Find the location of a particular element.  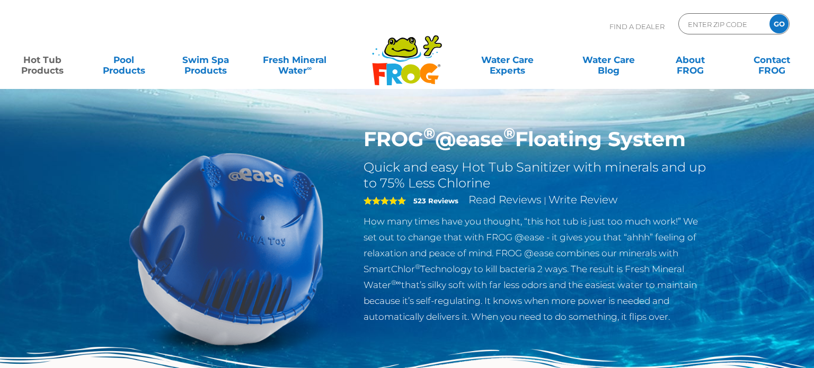

h2: Quick and easy Hot Tub Sanitizer with minerals and up to 75% Less Chlorine is located at coordinates (536, 175).